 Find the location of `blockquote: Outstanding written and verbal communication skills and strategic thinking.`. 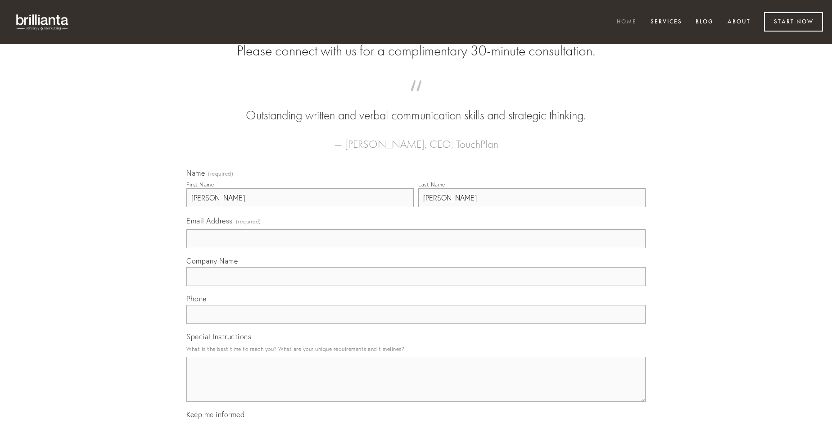

blockquote: Outstanding written and verbal communication skills and strategic thinking. is located at coordinates (416, 107).